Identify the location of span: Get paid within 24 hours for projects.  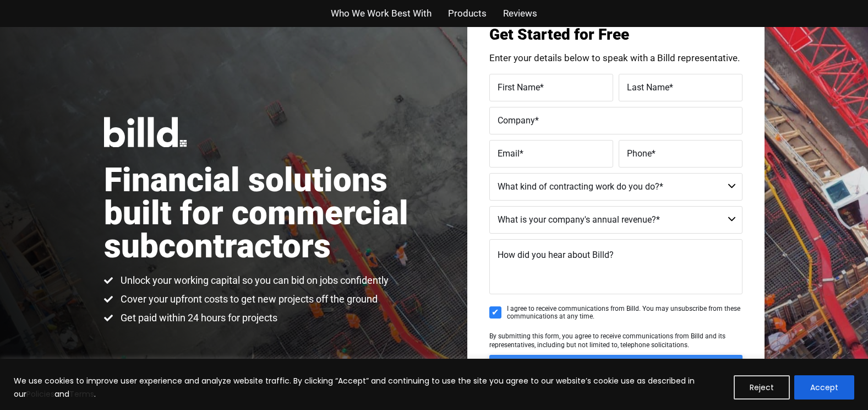
(198, 318).